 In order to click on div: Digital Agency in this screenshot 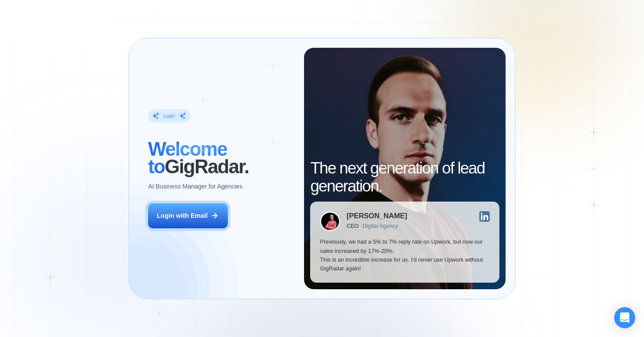, I will do `click(380, 226)`.